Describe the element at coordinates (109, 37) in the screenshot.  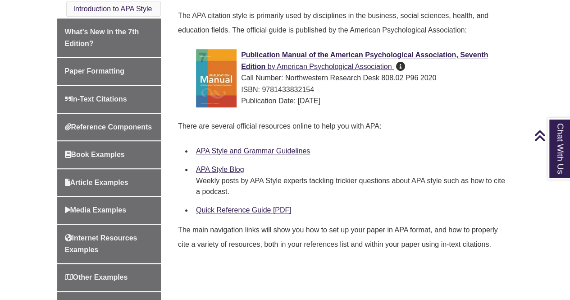
I see `a: What's New in the 7th Edition?` at that location.